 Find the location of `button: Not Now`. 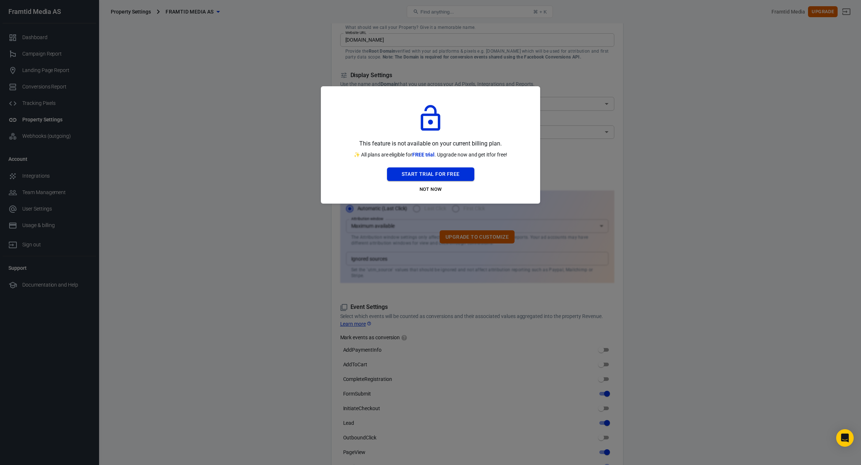

button: Not Now is located at coordinates (430, 189).